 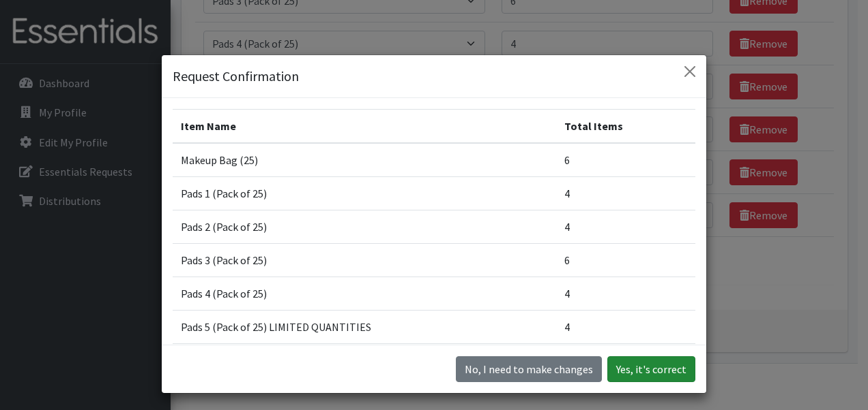 I want to click on button: Yes, it's correct, so click(x=651, y=370).